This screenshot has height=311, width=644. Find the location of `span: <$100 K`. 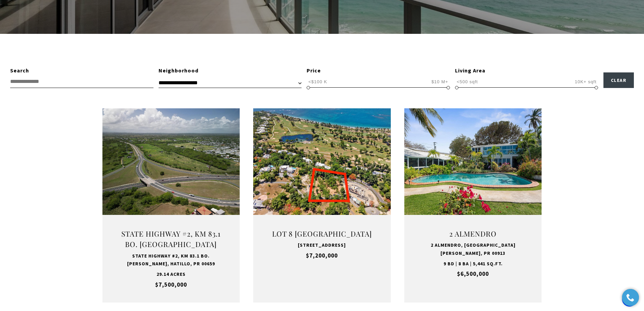

span: <$100 K is located at coordinates (318, 82).